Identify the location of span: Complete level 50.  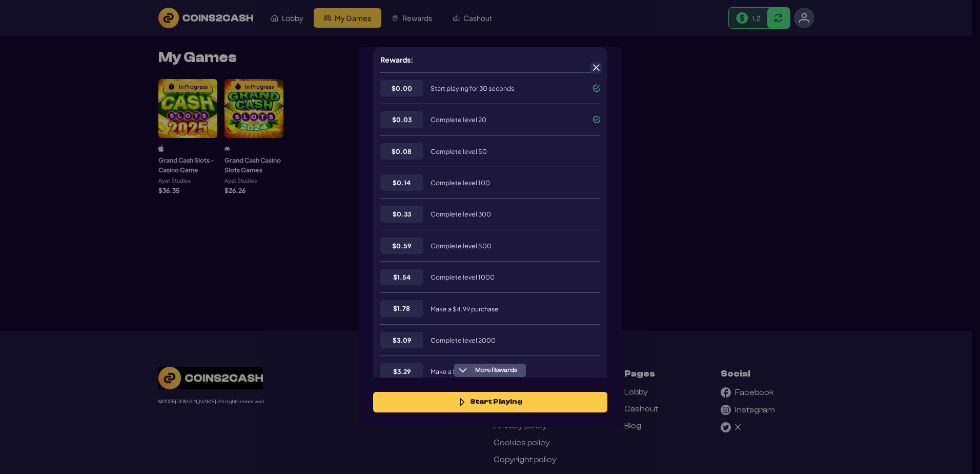
(459, 151).